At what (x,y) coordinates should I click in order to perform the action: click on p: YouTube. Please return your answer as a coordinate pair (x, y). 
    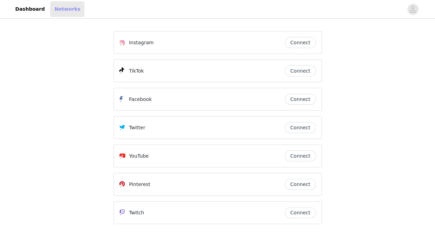
    Looking at the image, I should click on (139, 156).